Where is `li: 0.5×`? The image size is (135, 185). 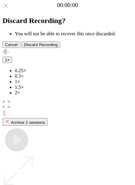
li: 0.5× is located at coordinates (74, 76).